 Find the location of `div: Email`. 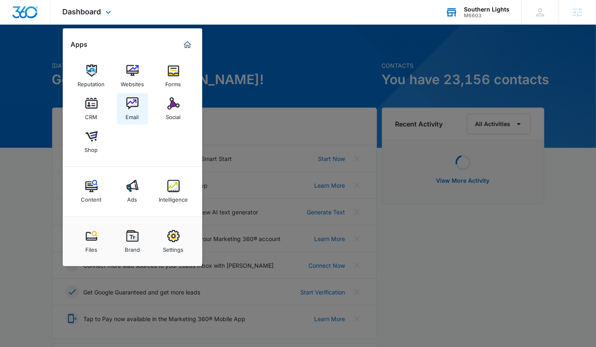

div: Email is located at coordinates (133, 115).